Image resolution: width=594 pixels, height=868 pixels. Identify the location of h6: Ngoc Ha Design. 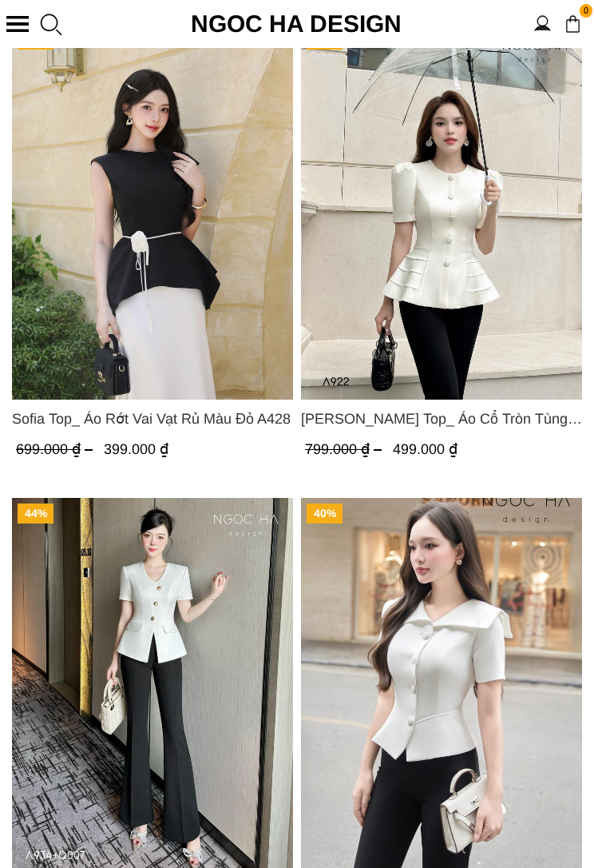
(297, 24).